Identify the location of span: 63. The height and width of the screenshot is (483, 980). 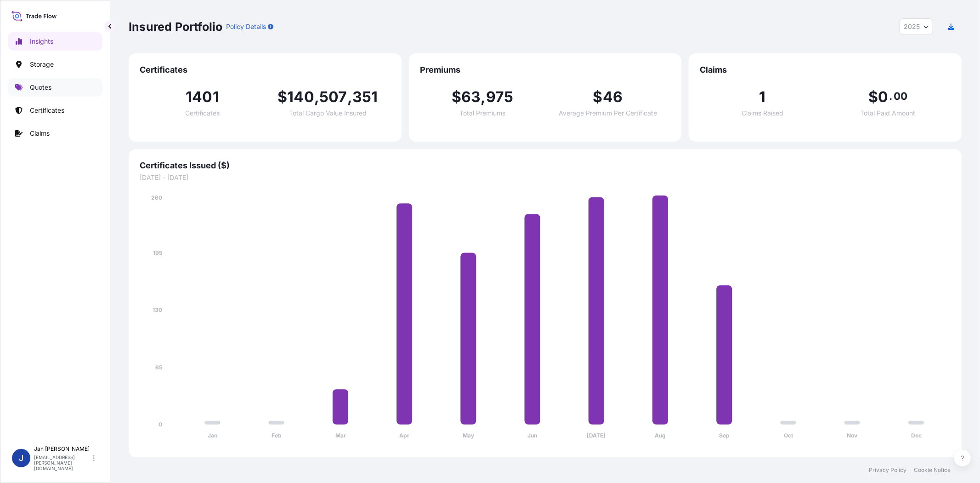
(471, 97).